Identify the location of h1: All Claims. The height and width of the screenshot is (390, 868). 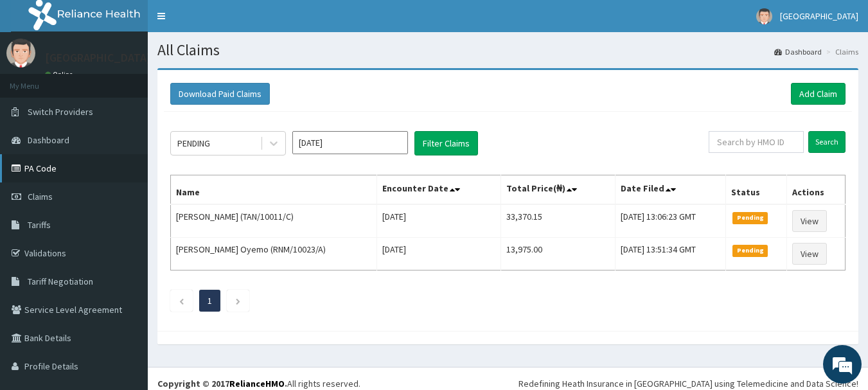
(508, 50).